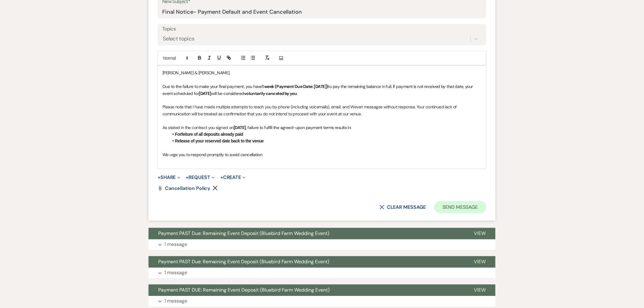 This screenshot has height=308, width=644. Describe the element at coordinates (228, 93) in the screenshot. I see `span: will be considered` at that location.